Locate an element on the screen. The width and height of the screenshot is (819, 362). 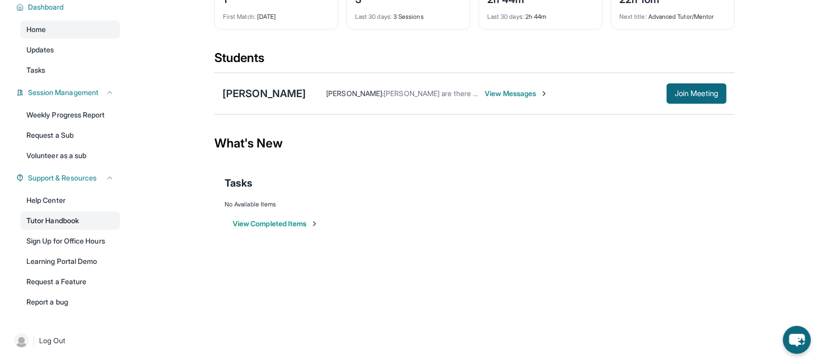
a: Learning Portal Demo is located at coordinates (70, 261).